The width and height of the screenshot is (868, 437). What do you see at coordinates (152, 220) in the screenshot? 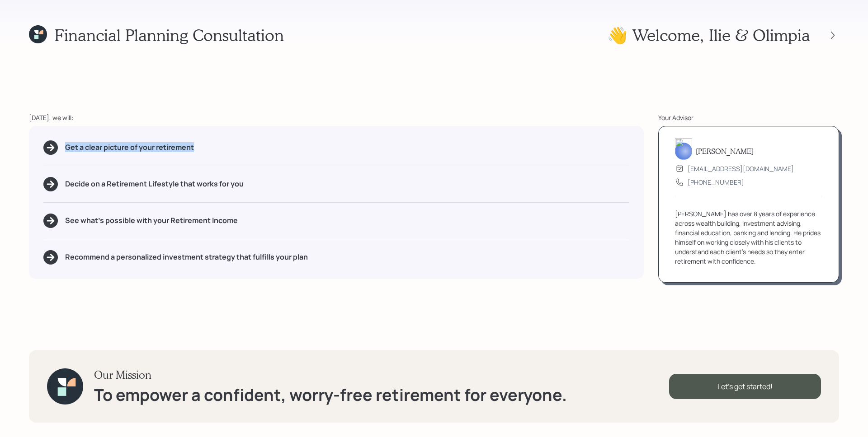
I see `h5: See what's possible with your Retirement Income` at bounding box center [152, 220].